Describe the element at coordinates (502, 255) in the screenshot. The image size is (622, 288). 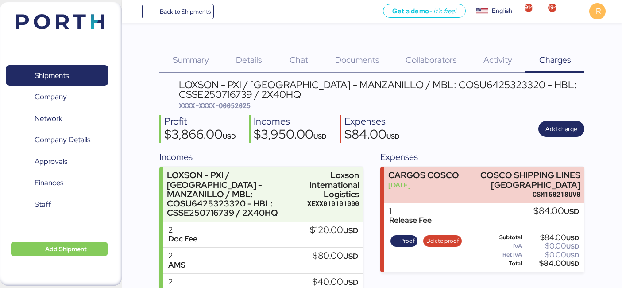
I see `div: Ret IVA` at that location.